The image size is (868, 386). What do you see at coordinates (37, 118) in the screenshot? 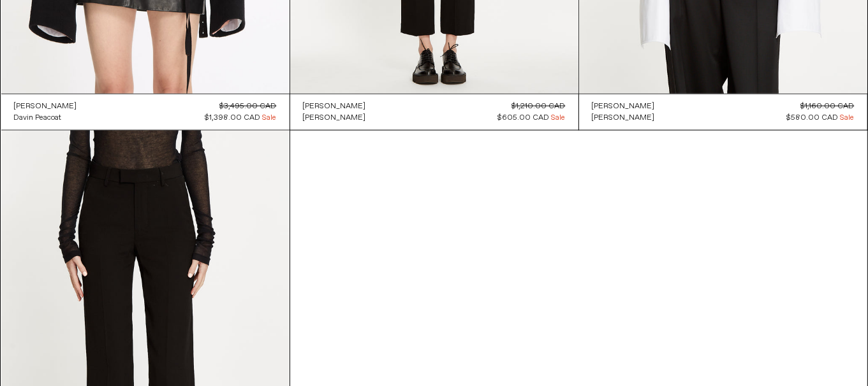
I see `div: Davin Peacoat` at bounding box center [37, 118].